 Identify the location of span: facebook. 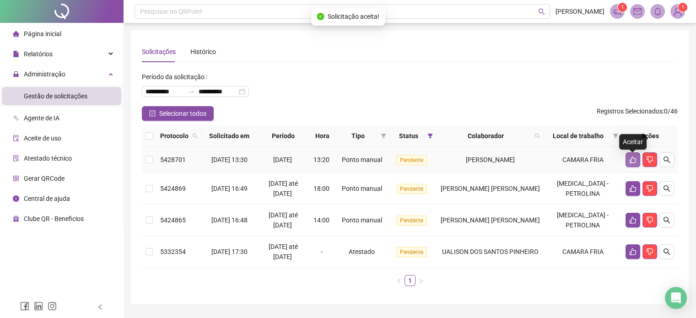
(25, 306).